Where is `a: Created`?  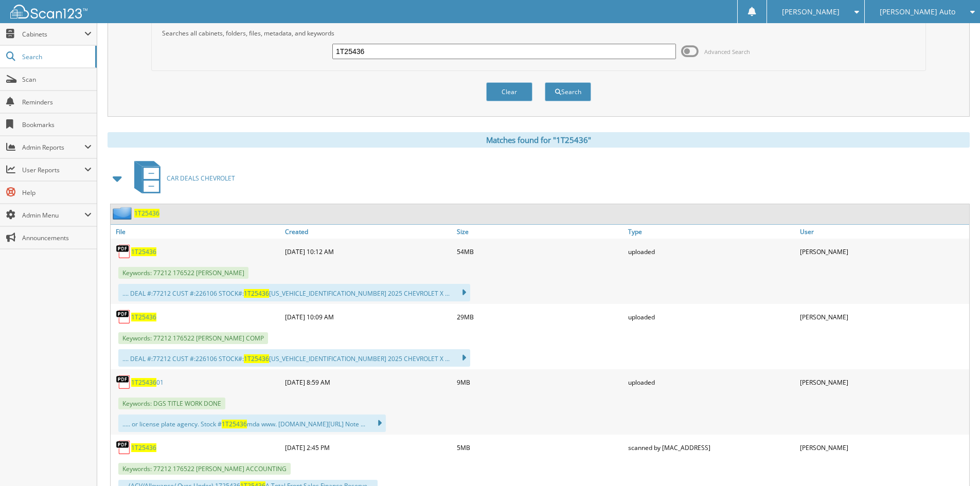
a: Created is located at coordinates (368, 232).